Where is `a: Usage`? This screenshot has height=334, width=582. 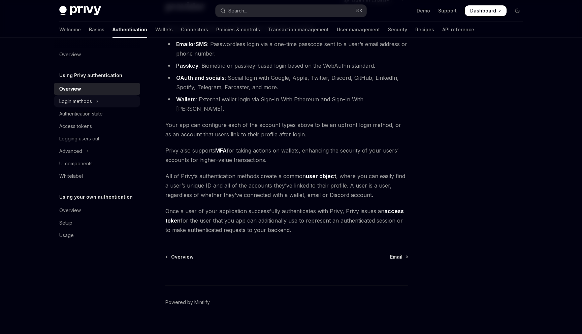 a: Usage is located at coordinates (97, 235).